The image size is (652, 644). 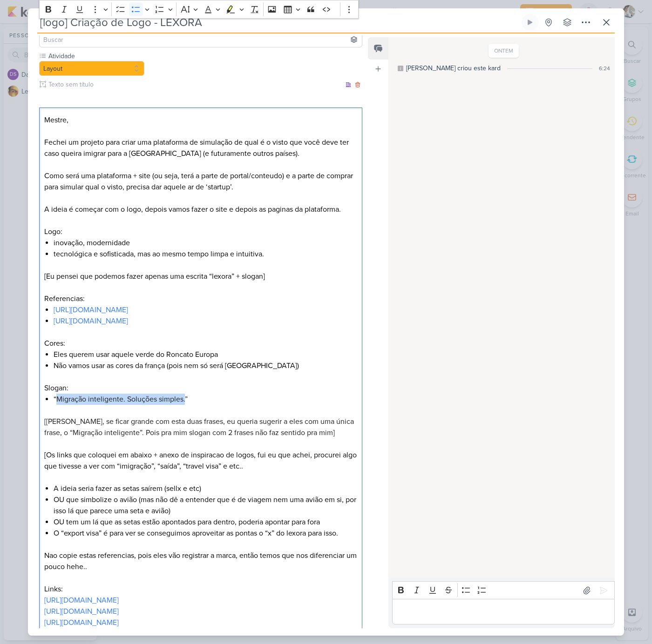 I want to click on p: A ideia é começar com o logo, depois vamos fazer o site e depois as paginas da plataforma., so click(x=201, y=209).